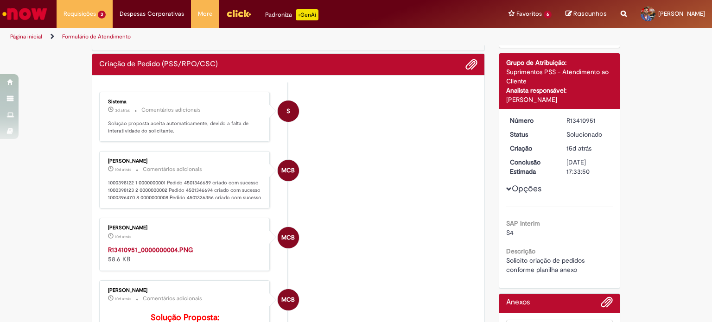 This screenshot has width=712, height=322. What do you see at coordinates (559, 90) in the screenshot?
I see `div: Analista responsável:` at bounding box center [559, 90].